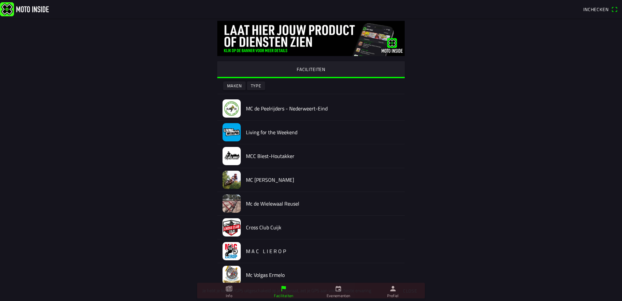 Image resolution: width=622 pixels, height=301 pixels. What do you see at coordinates (235, 86) in the screenshot?
I see `ion-text: Maken` at bounding box center [235, 86].